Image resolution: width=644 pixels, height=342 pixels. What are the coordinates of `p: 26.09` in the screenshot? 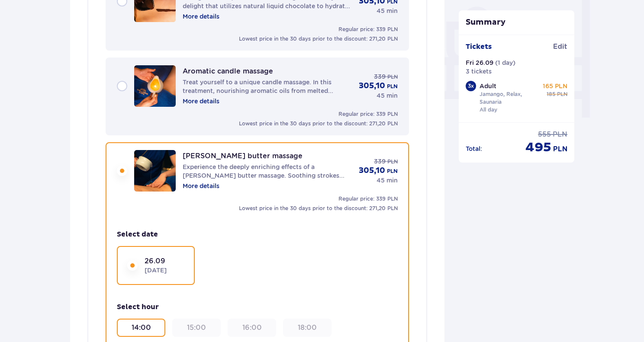 It's located at (155, 261).